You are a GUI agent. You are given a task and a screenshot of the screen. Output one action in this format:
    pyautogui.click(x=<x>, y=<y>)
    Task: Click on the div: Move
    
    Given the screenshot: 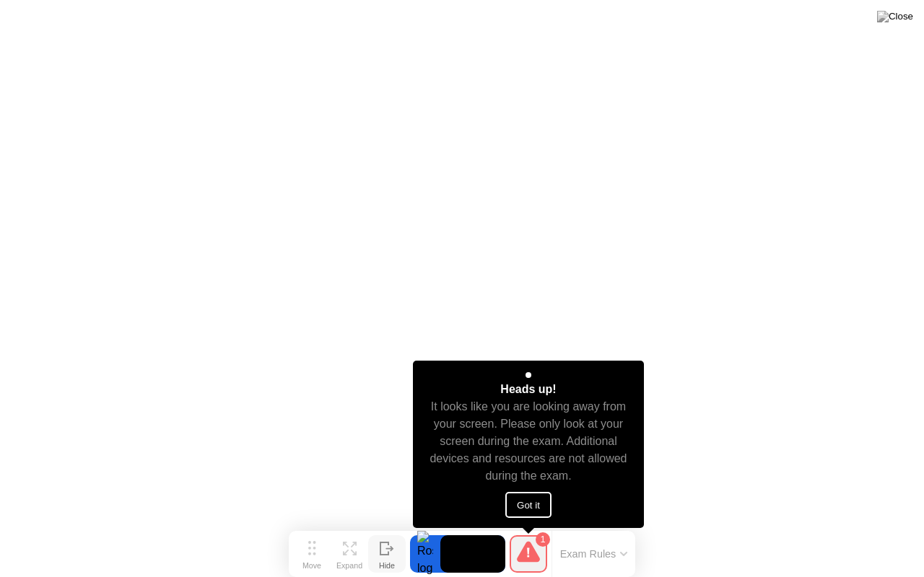 What is the action you would take?
    pyautogui.click(x=312, y=565)
    